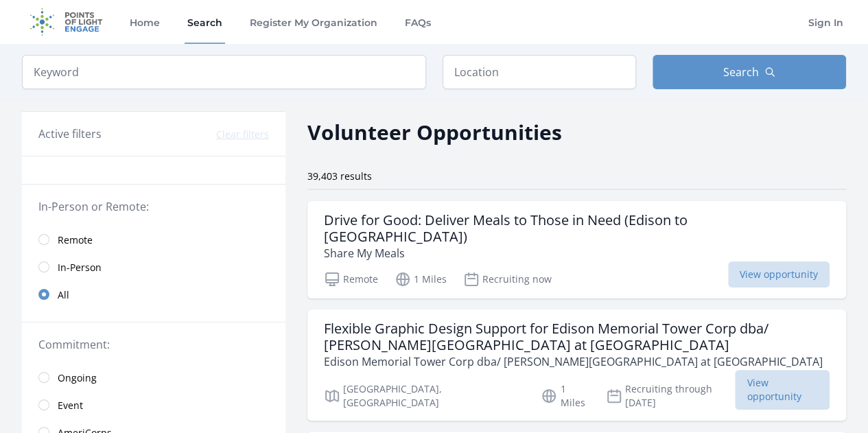  Describe the element at coordinates (576, 253) in the screenshot. I see `p: Share My Meals` at that location.